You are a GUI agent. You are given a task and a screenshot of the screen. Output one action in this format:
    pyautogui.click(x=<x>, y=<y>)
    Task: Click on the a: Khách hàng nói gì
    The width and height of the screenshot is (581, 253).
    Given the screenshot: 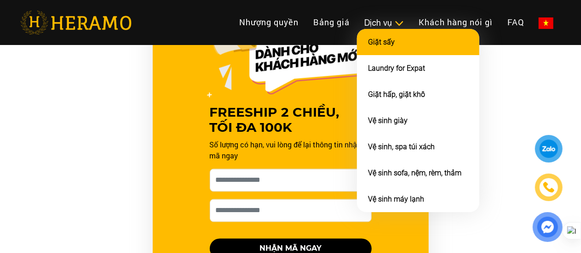 What is the action you would take?
    pyautogui.click(x=455, y=22)
    